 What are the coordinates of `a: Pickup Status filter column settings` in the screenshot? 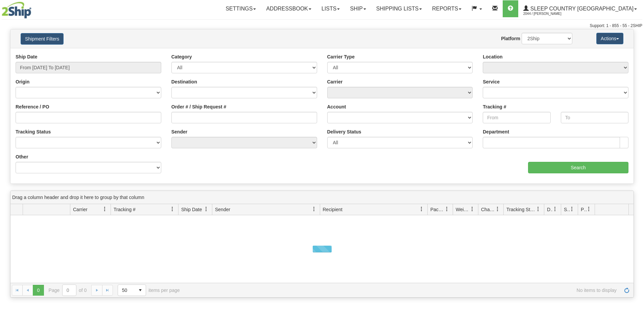 It's located at (589, 209).